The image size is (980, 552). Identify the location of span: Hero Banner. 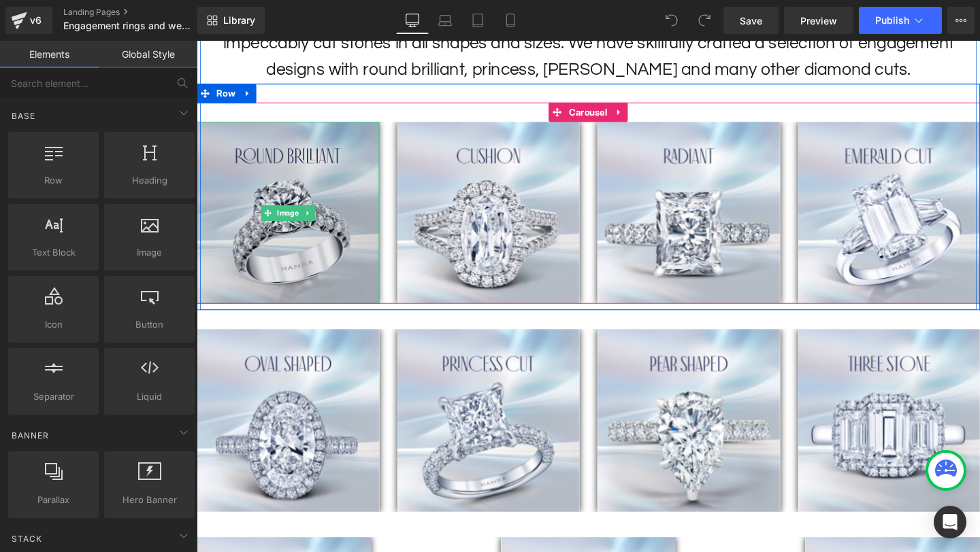
(149, 500).